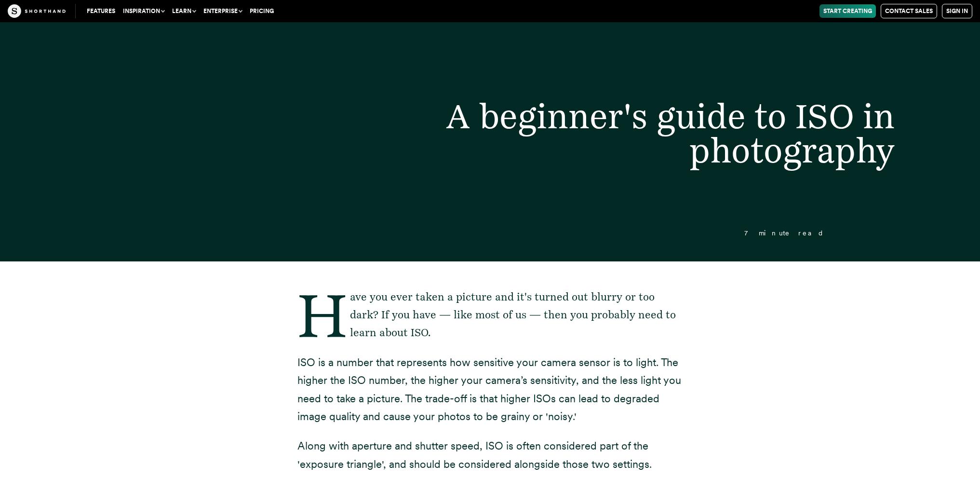 This screenshot has height=478, width=980. Describe the element at coordinates (144, 11) in the screenshot. I see `button: Inspiration` at that location.